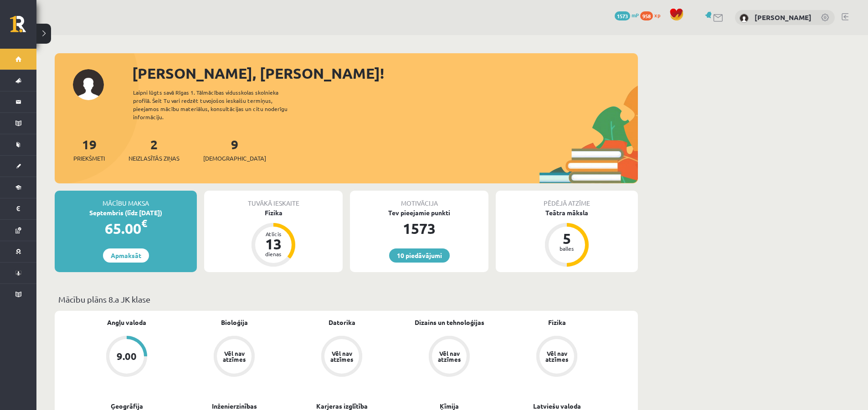  What do you see at coordinates (557, 322) in the screenshot?
I see `a: Fizika` at bounding box center [557, 322].